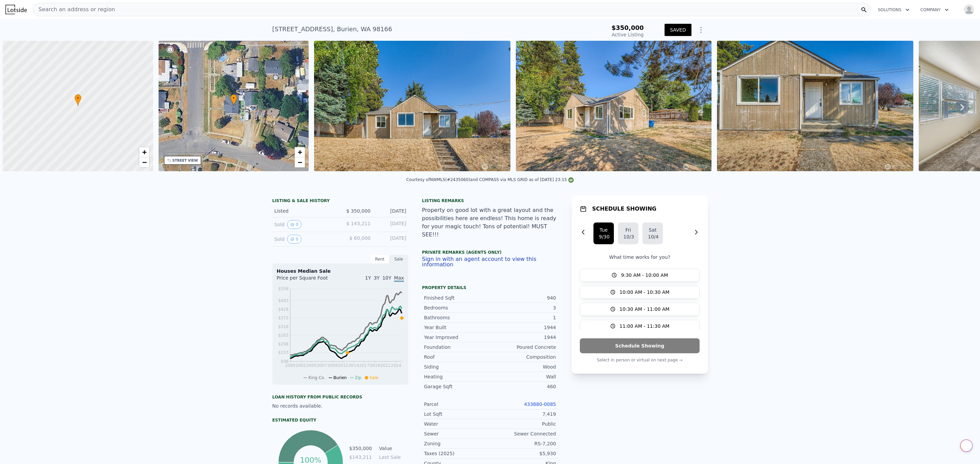  What do you see at coordinates (393, 448) in the screenshot?
I see `td: Value` at bounding box center [393, 448].